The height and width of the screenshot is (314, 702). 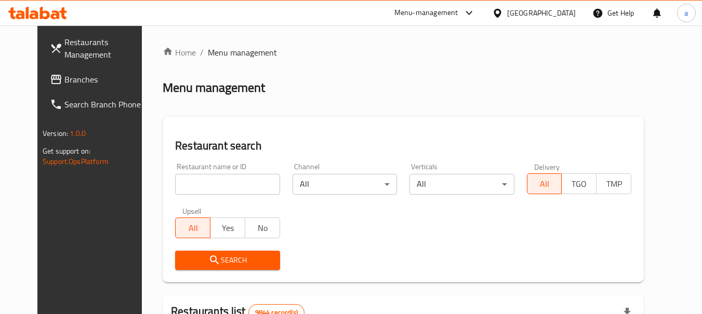 What do you see at coordinates (192, 211) in the screenshot?
I see `label: Upsell` at bounding box center [192, 211].